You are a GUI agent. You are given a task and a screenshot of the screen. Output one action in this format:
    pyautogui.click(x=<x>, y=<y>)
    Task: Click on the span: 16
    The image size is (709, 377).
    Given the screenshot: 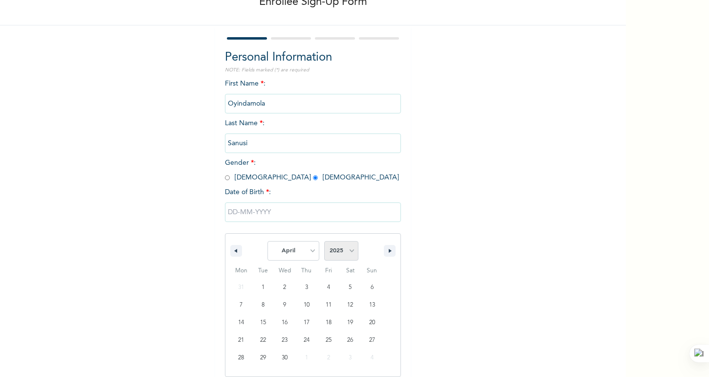 What is the action you would take?
    pyautogui.click(x=285, y=323)
    